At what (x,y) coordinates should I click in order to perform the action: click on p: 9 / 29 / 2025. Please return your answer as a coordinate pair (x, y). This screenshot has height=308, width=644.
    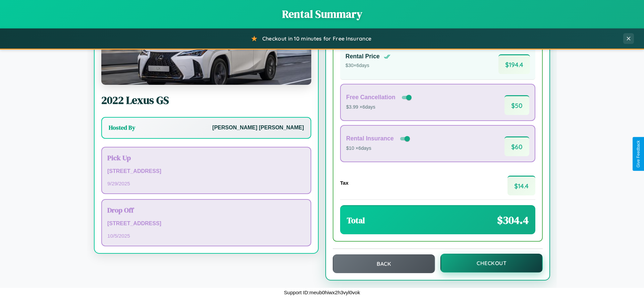
    Looking at the image, I should click on (206, 183).